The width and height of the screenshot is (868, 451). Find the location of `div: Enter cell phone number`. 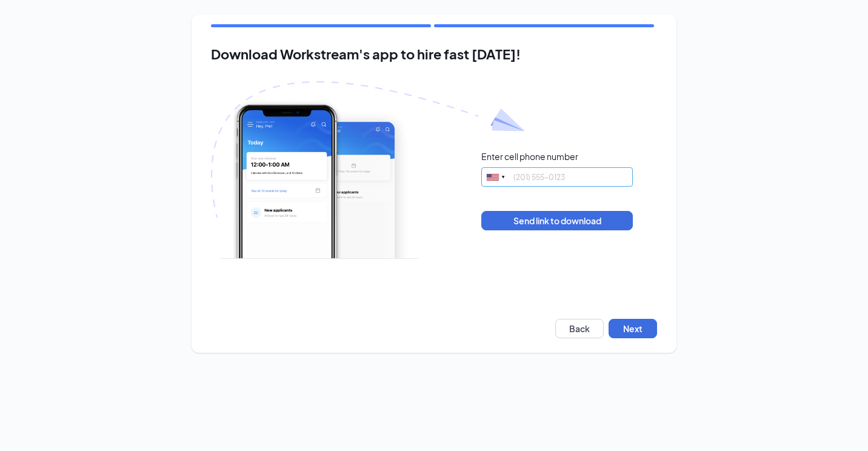

div: Enter cell phone number is located at coordinates (529, 157).